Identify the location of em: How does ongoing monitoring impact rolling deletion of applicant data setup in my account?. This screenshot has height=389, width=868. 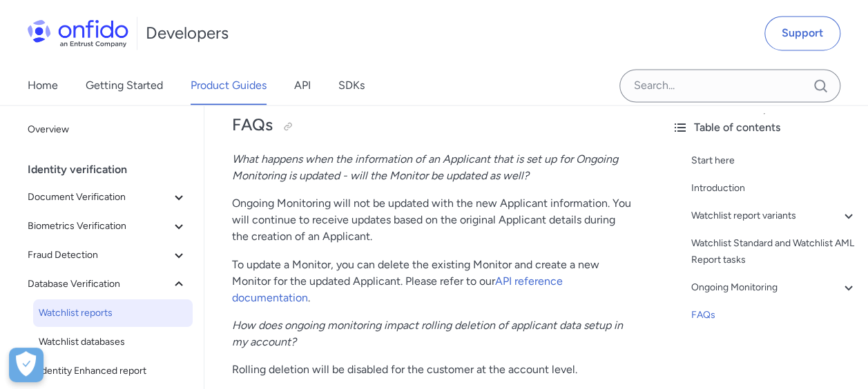
(427, 333).